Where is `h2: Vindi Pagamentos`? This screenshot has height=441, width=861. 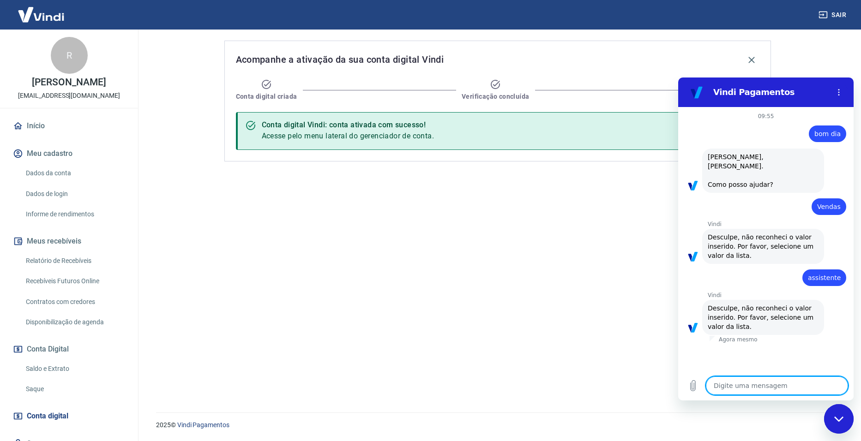 h2: Vindi Pagamentos is located at coordinates (91, 15).